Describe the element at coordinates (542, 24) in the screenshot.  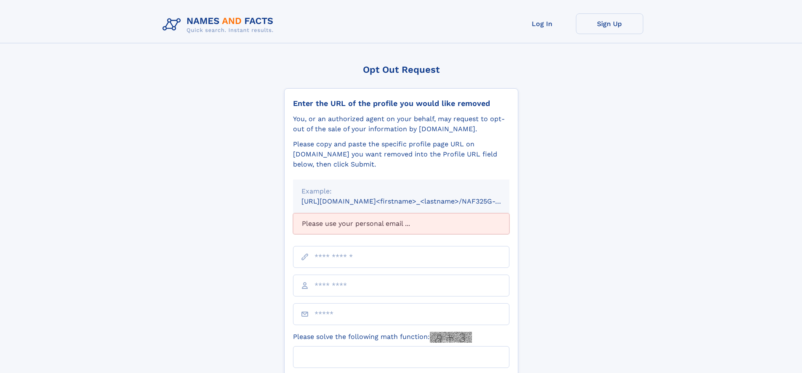
I see `a: Log In` at that location.